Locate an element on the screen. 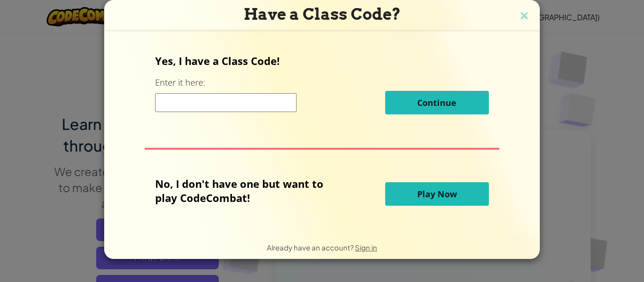 The height and width of the screenshot is (282, 644). a: Sign in is located at coordinates (366, 247).